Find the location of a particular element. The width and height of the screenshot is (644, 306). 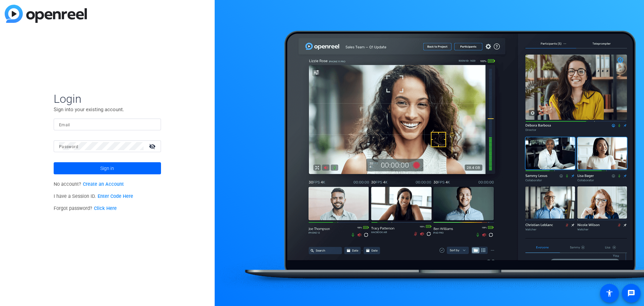

a: Create an Account is located at coordinates (103, 184).